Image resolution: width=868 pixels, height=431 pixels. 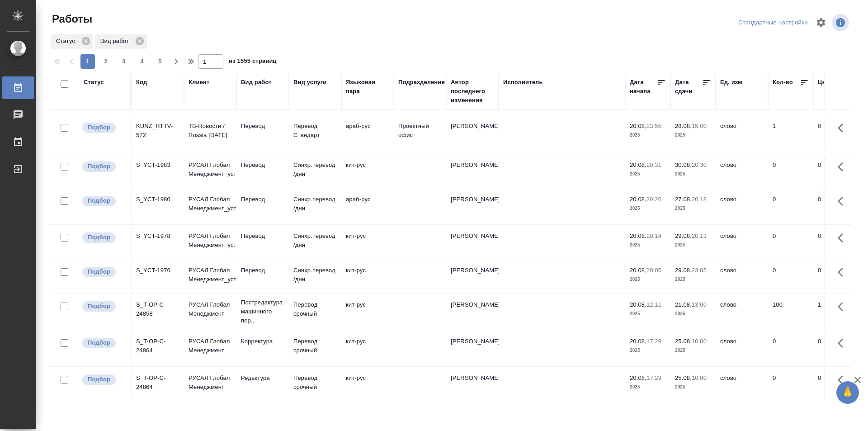 I want to click on span: Посмотреть информацию, so click(x=841, y=23).